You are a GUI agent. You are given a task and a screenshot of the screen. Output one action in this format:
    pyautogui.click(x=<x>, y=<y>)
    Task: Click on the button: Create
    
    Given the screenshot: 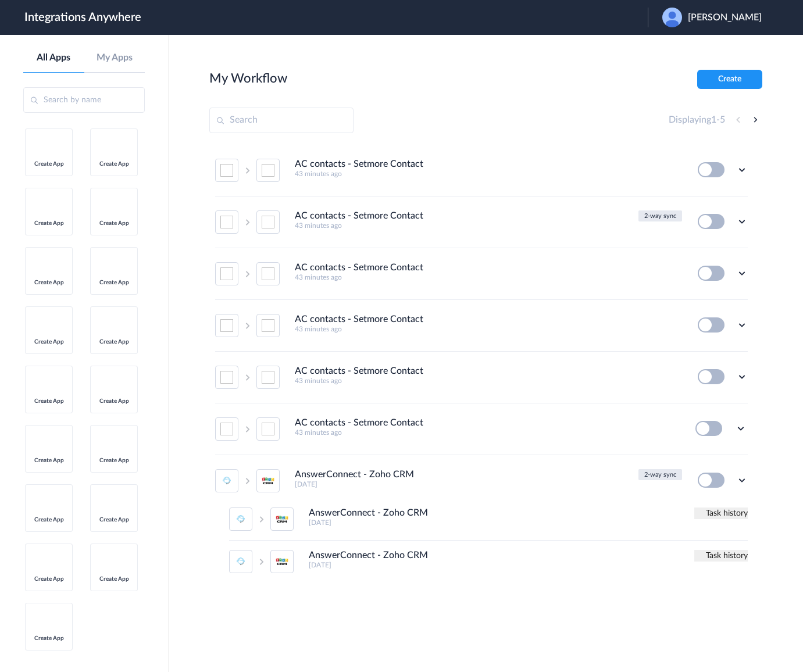 What is the action you would take?
    pyautogui.click(x=729, y=79)
    